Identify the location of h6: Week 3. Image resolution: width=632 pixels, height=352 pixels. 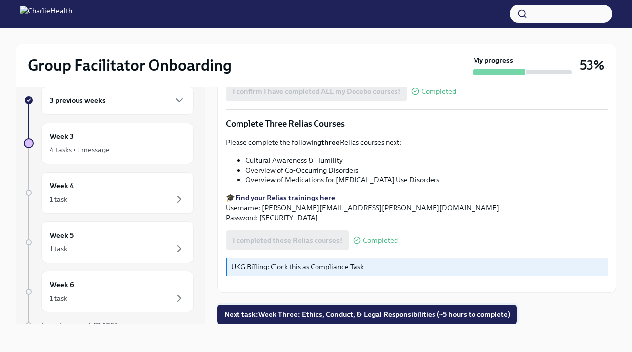
(62, 136).